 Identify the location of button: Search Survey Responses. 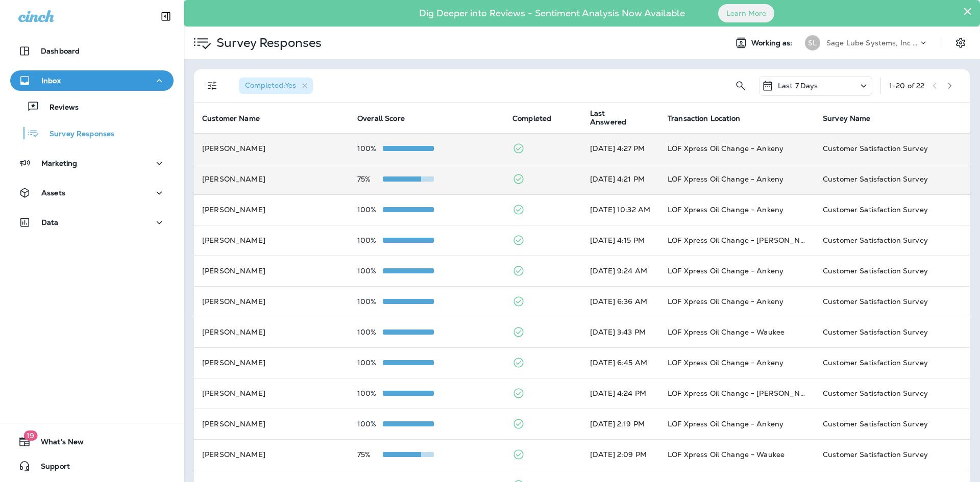
(740, 86).